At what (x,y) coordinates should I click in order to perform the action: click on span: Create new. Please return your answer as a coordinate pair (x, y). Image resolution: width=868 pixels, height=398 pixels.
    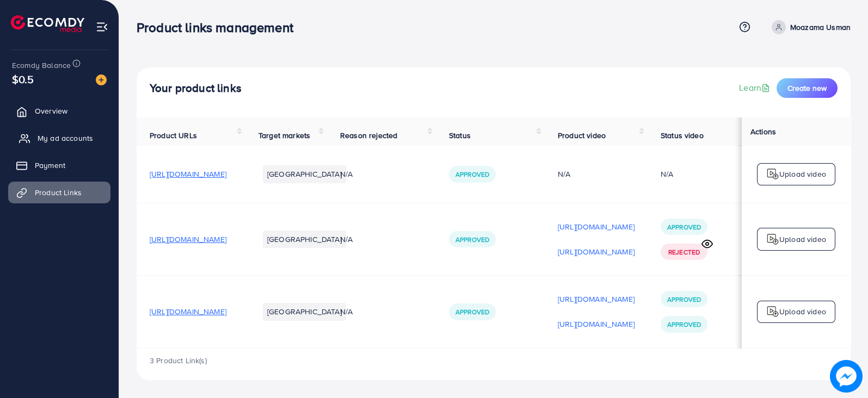
    Looking at the image, I should click on (807, 89).